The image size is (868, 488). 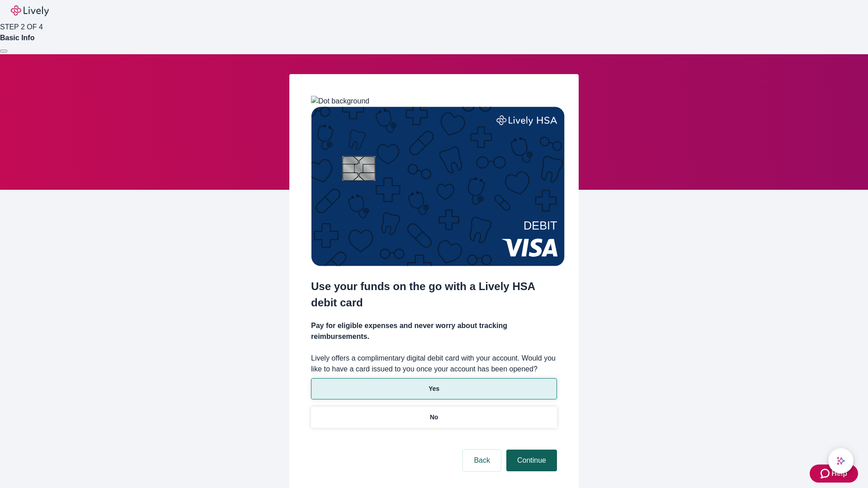 What do you see at coordinates (434, 331) in the screenshot?
I see `h4: Pay for eligible expenses and never worry about tracking reimbursements.` at bounding box center [434, 331].